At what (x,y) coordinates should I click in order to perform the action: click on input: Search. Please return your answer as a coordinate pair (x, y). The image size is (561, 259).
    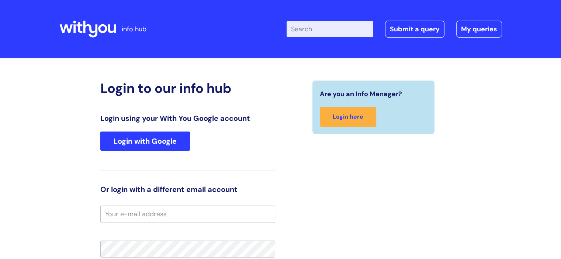
    Looking at the image, I should click on (330, 29).